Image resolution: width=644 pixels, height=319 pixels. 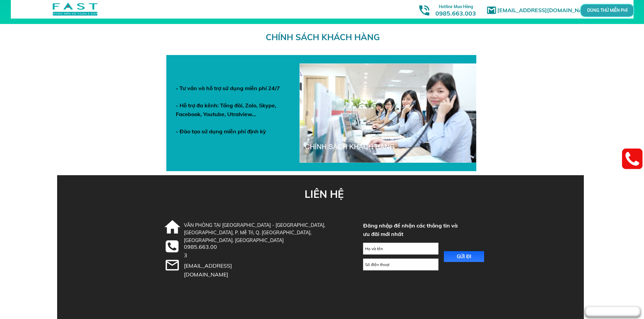 What do you see at coordinates (401, 264) in the screenshot?
I see `input: Số điện thoại` at bounding box center [401, 264].